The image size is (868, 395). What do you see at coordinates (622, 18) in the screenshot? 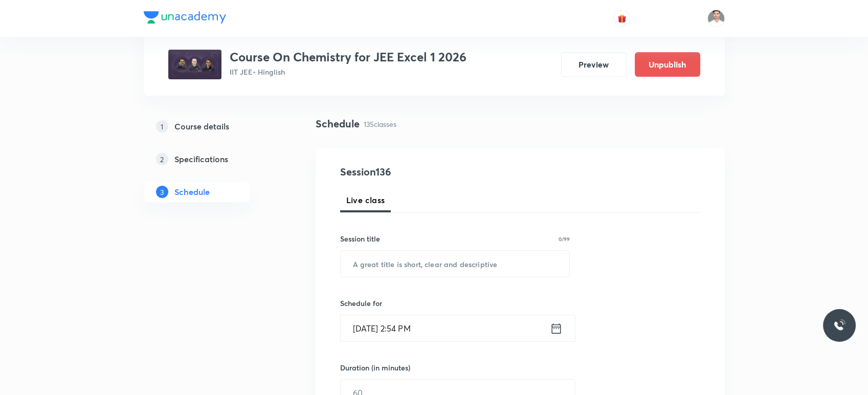
I see `img: avatar` at bounding box center [622, 18].